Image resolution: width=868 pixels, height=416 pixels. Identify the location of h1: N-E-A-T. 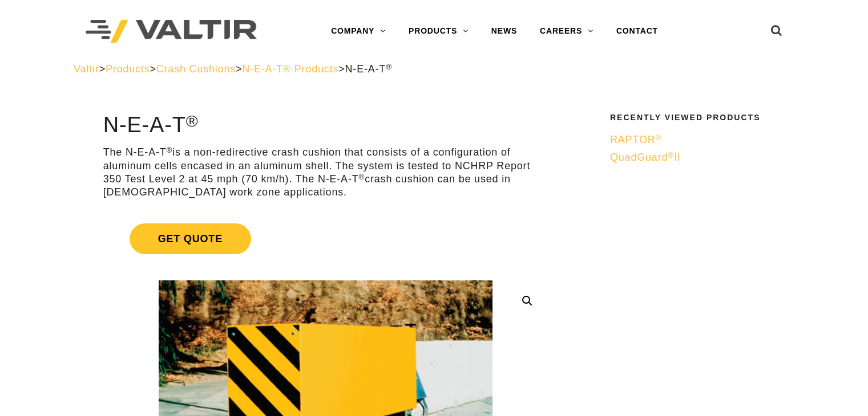
(325, 125).